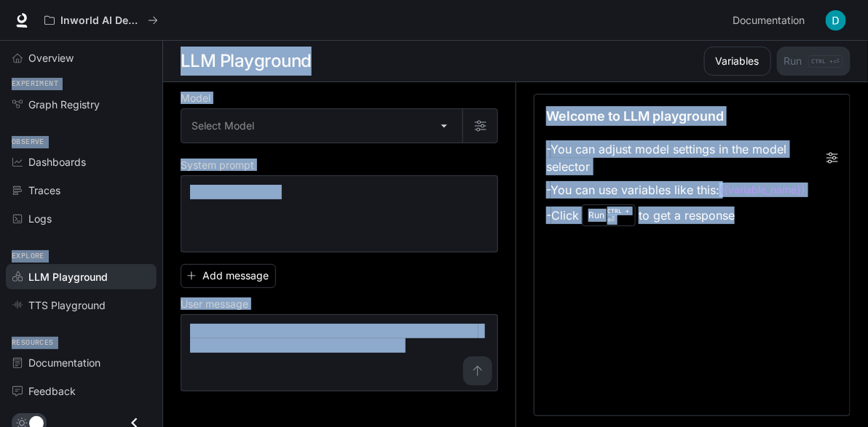  Describe the element at coordinates (64, 104) in the screenshot. I see `span: Graph Registry` at that location.